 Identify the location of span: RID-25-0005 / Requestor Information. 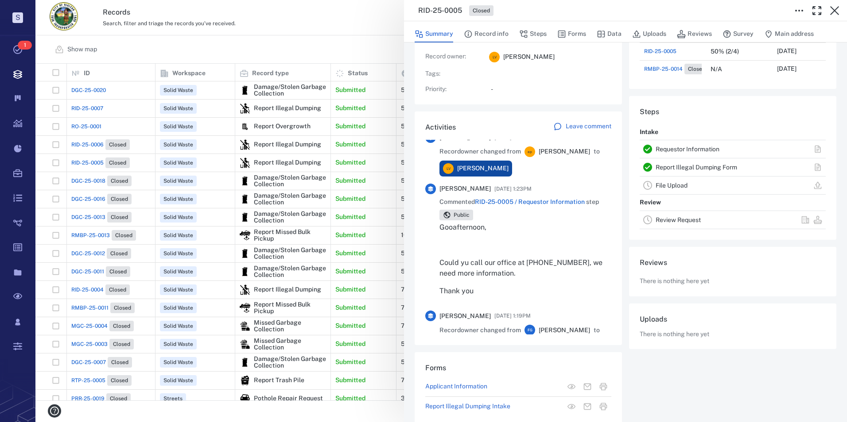
(530, 202).